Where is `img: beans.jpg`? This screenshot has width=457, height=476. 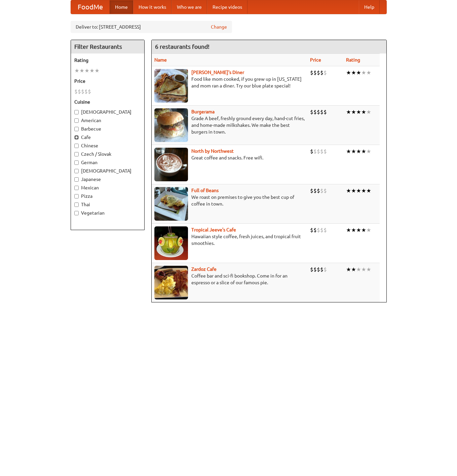
img: beans.jpg is located at coordinates (171, 204).